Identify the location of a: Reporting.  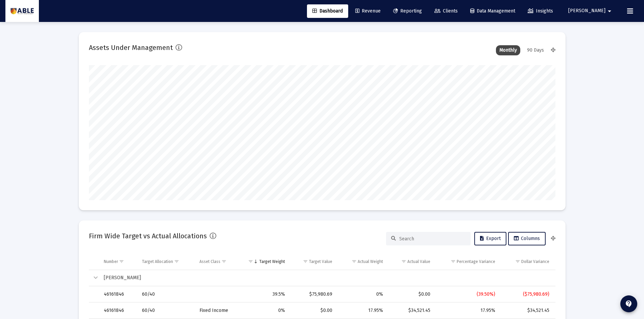
(407, 11).